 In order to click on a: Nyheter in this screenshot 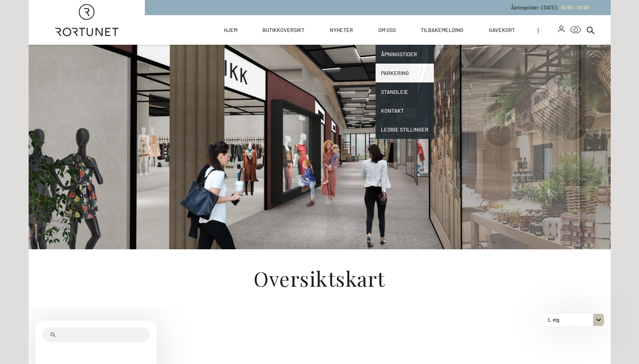, I will do `click(341, 30)`.